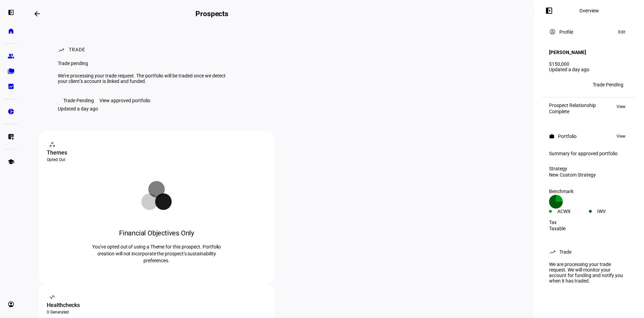 The height and width of the screenshot is (318, 644). Describe the element at coordinates (553, 32) in the screenshot. I see `mat-icon: account_circle` at that location.